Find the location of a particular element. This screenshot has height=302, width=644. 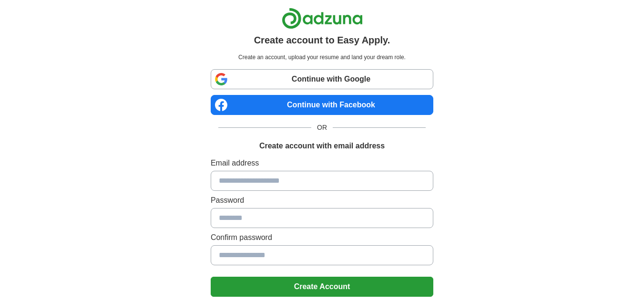

p: Create an account, upload your resume and land your dream role. is located at coordinates (322, 57).